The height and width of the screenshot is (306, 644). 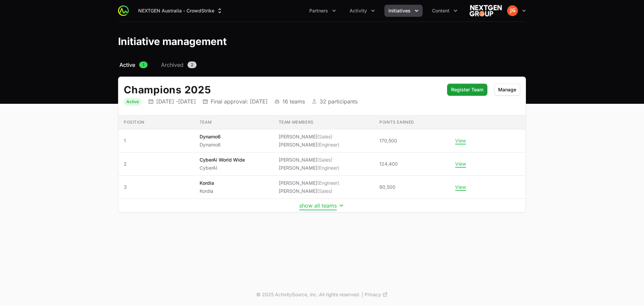 I want to click on button: Activity, so click(x=363, y=11).